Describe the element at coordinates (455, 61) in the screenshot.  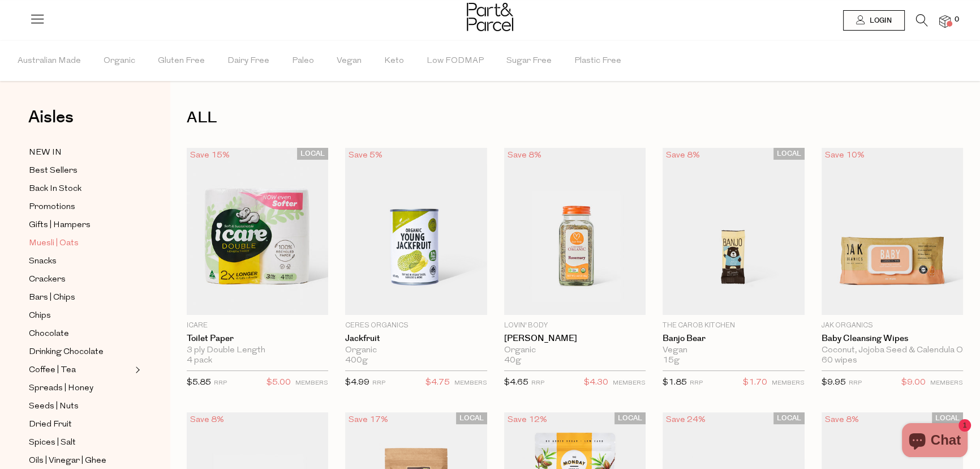
I see `span: Low FODMAP` at that location.